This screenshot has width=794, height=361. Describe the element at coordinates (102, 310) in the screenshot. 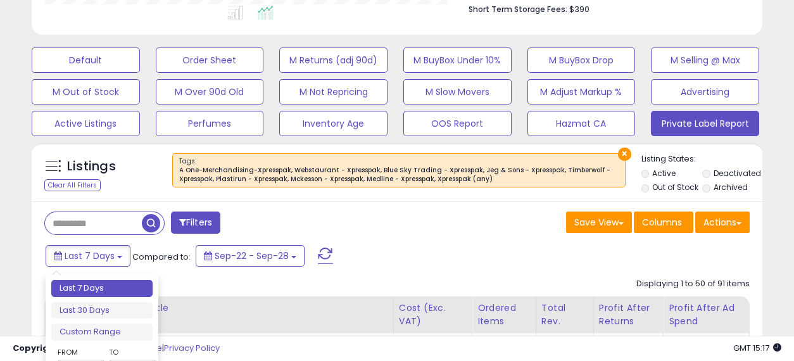

I see `li: Last 30 Days` at that location.